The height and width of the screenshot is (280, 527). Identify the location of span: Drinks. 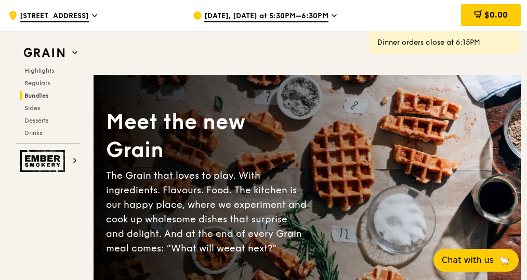
(33, 133).